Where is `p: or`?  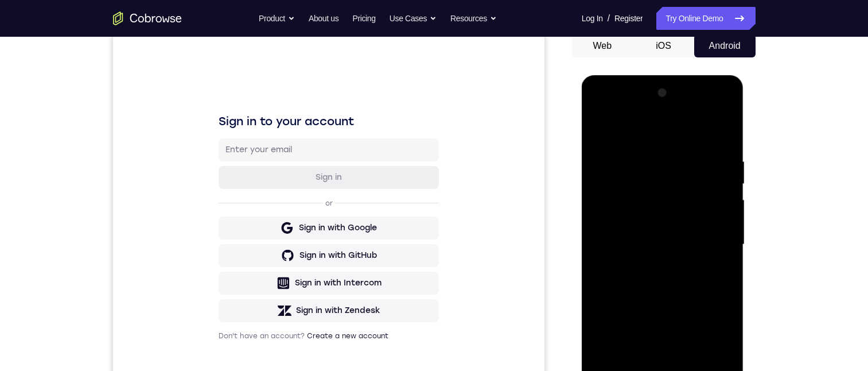
p: or is located at coordinates (215, 169).